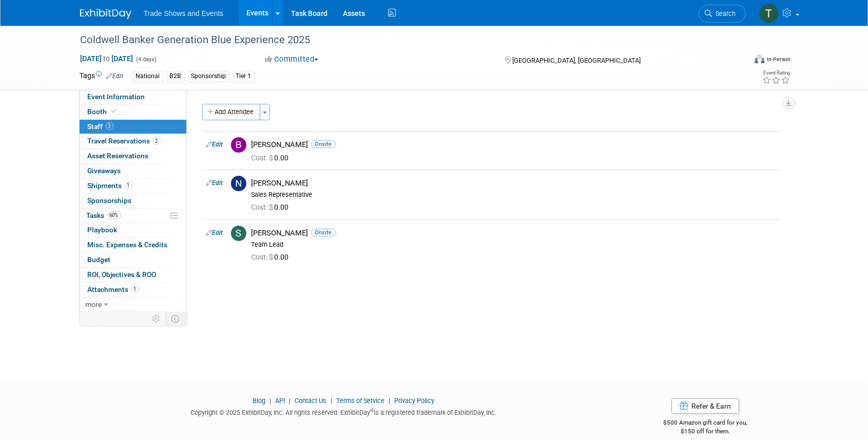 The image size is (868, 440). Describe the element at coordinates (133, 304) in the screenshot. I see `a: more` at that location.